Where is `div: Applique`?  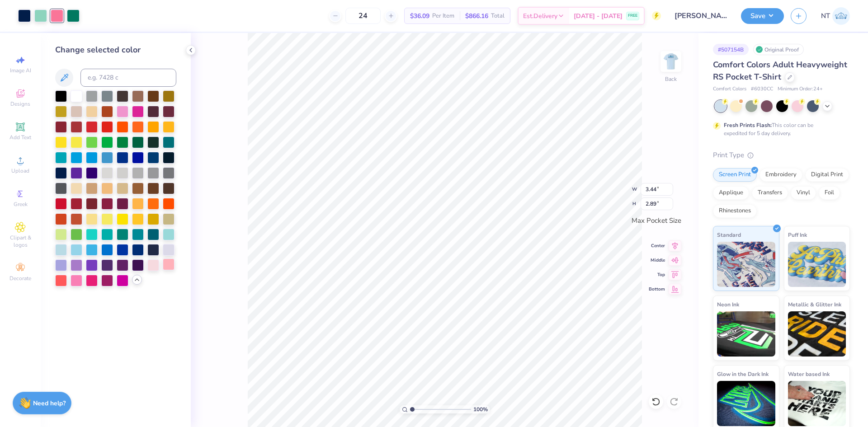
div: Applique is located at coordinates (731, 193).